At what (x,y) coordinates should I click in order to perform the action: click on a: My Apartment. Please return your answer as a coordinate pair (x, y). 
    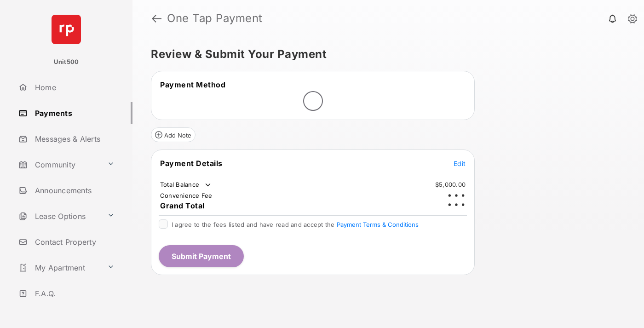
    Looking at the image, I should click on (59, 268).